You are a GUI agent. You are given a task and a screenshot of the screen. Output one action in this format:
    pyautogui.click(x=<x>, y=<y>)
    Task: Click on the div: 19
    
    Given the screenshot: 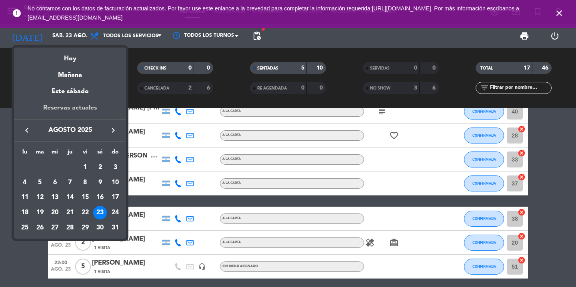 What is the action you would take?
    pyautogui.click(x=40, y=213)
    